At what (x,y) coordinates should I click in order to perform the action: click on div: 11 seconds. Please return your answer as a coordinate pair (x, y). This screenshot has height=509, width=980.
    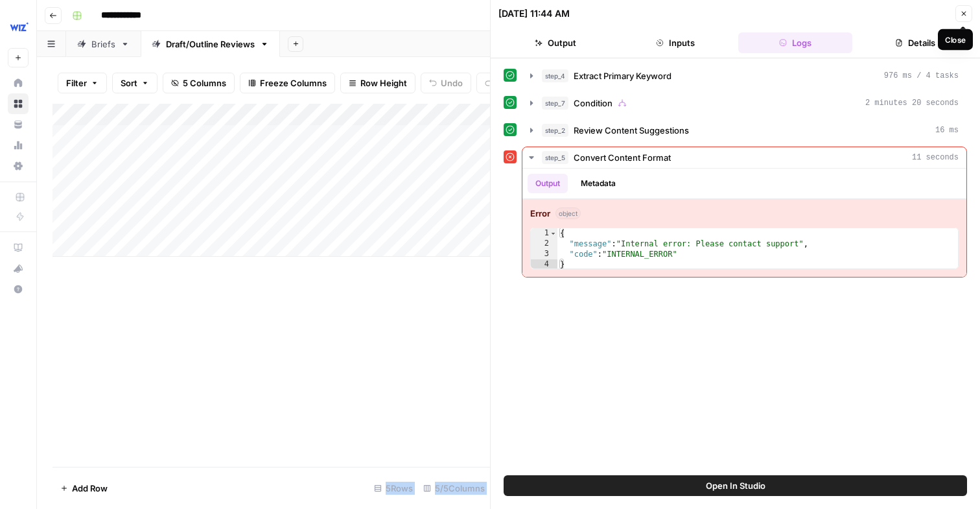
    Looking at the image, I should click on (744, 222).